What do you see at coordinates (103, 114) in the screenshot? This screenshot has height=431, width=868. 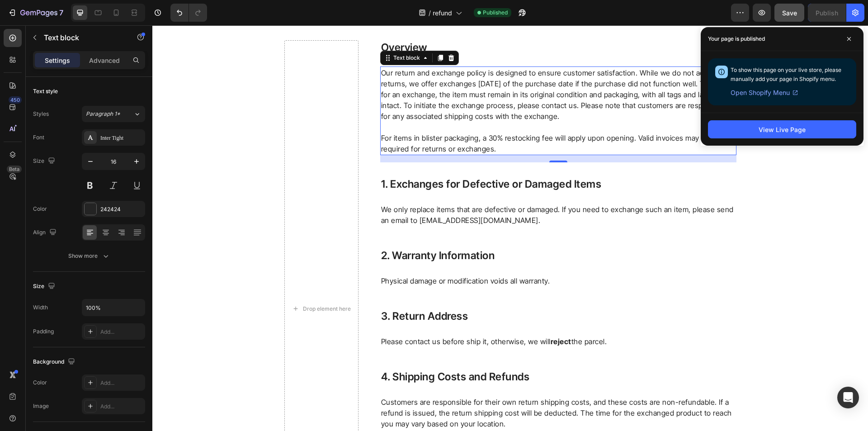 I see `span: Paragraph 1*` at bounding box center [103, 114].